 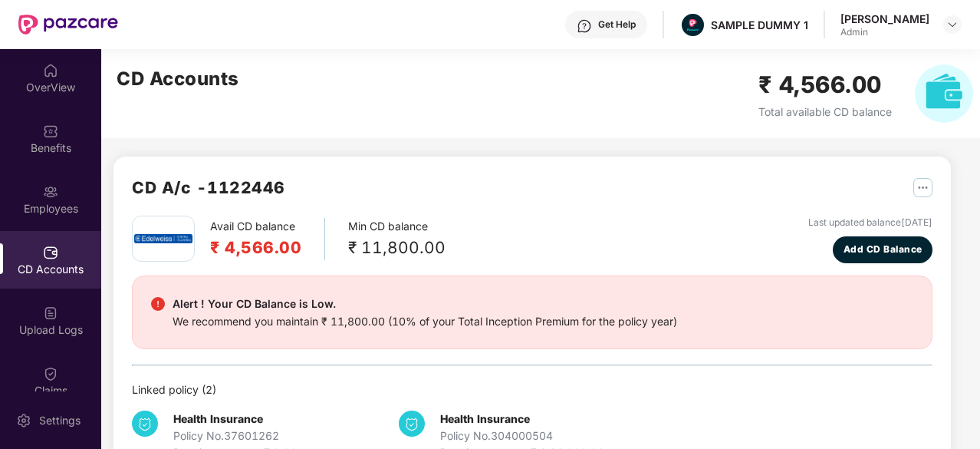 I want to click on img: svg+xml;base64,PHN2ZyB4bWxucz0iaHR0cDovL3d3dy53My5vcmcvMjAwMC9zdmciIHdpZHRoPSIyNSIgaGVpZ2h0PSIyNS..., so click(x=923, y=187).